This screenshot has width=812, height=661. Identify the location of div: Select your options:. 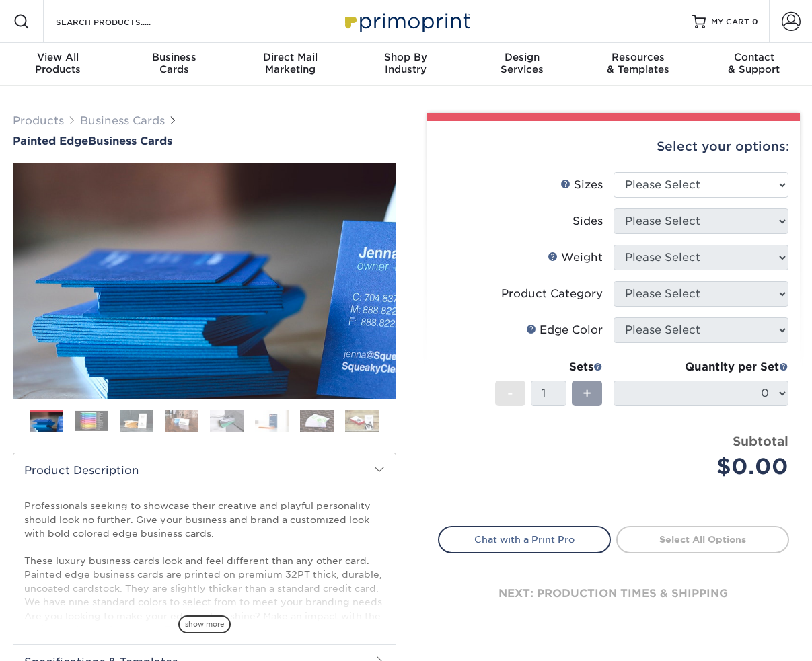
(614, 147).